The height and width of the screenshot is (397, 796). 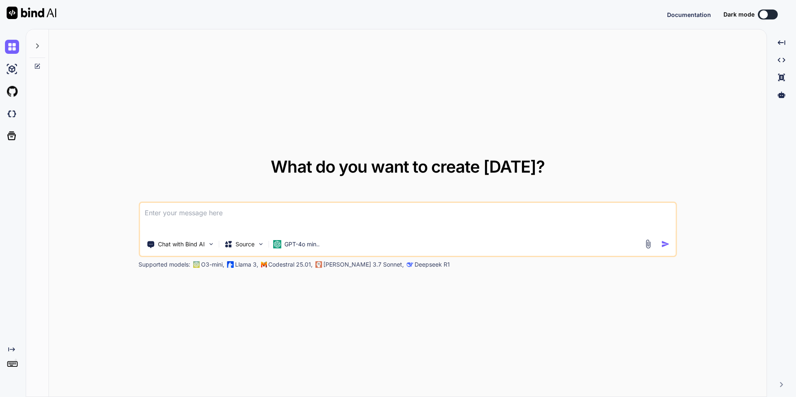 What do you see at coordinates (689, 15) in the screenshot?
I see `button: Documentation` at bounding box center [689, 15].